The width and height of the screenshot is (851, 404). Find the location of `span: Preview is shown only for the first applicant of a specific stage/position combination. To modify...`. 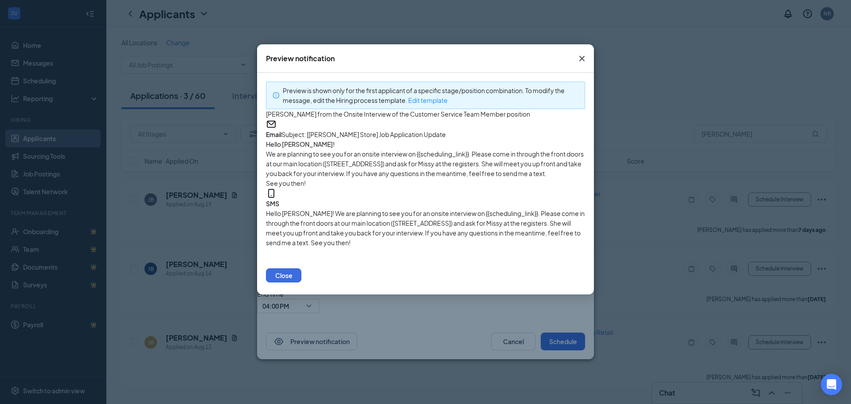

span: Preview is shown only for the first applicant of a specific stage/position combination. To modify... is located at coordinates (424, 95).